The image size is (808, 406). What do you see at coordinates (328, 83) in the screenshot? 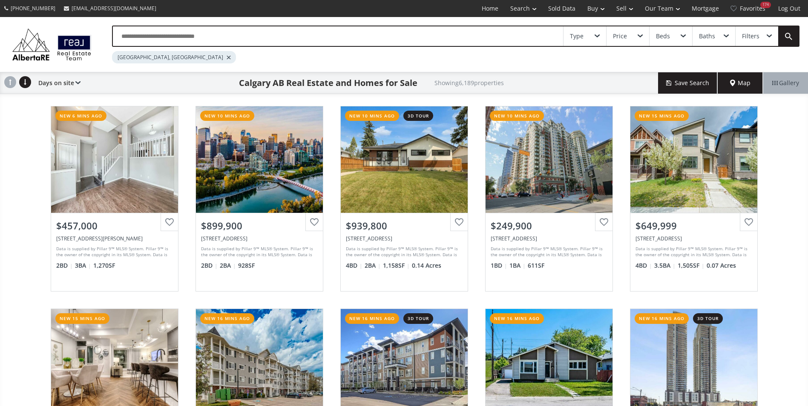
I see `h1: Calgary AB Real Estate and Homes for Sale` at bounding box center [328, 83].